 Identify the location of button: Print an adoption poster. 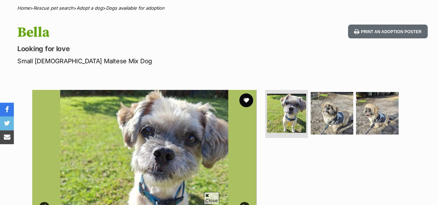
(388, 32).